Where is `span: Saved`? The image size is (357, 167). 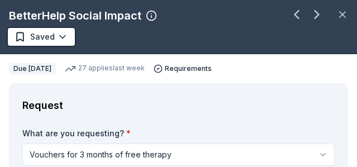
span: Saved is located at coordinates (43, 37).